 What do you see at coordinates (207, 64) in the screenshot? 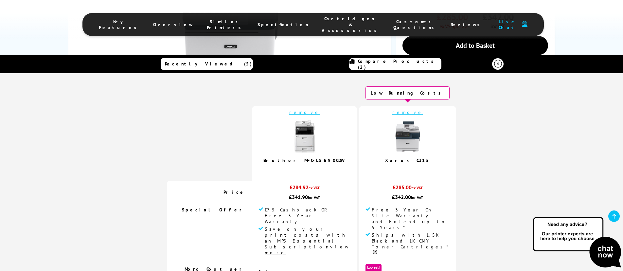
I see `a: Recently Viewed (5)` at bounding box center [207, 64].